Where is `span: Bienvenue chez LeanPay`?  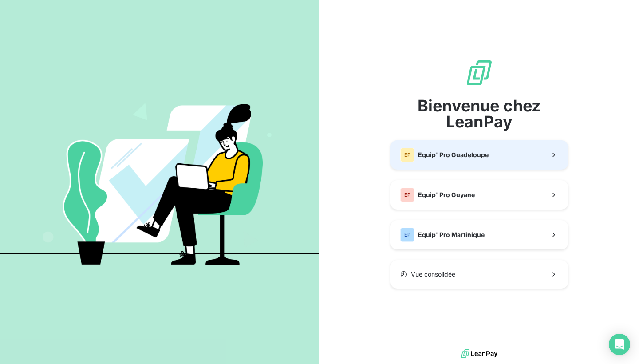 span: Bienvenue chez LeanPay is located at coordinates (480, 114).